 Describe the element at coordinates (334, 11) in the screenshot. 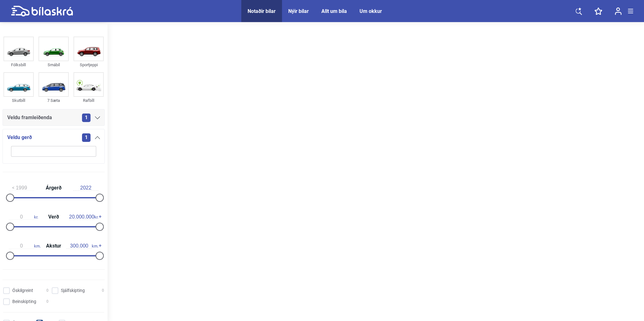

I see `div: Allt um bíla` at that location.